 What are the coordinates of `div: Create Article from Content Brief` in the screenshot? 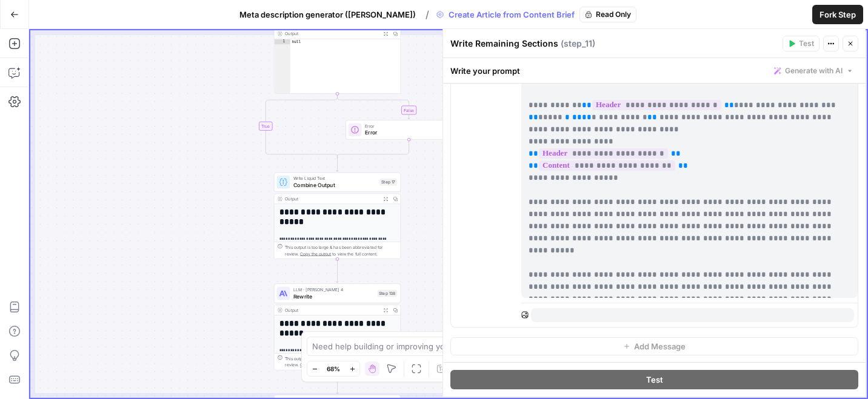 It's located at (534, 15).